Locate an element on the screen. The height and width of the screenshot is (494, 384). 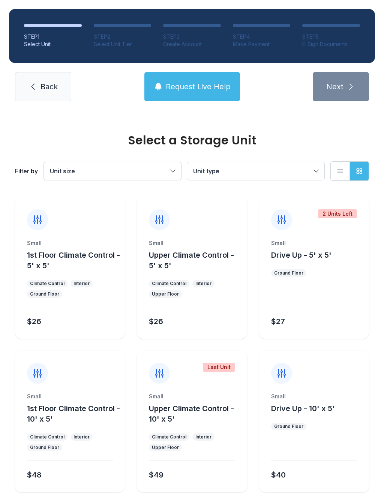
button: Unit size is located at coordinates (113, 171).